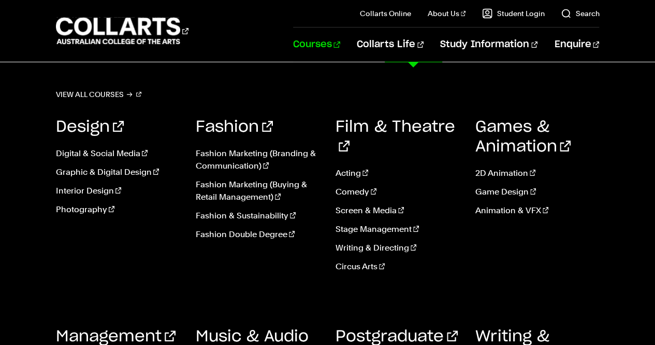  What do you see at coordinates (118, 153) in the screenshot?
I see `a: Digital & Social Media` at bounding box center [118, 153].